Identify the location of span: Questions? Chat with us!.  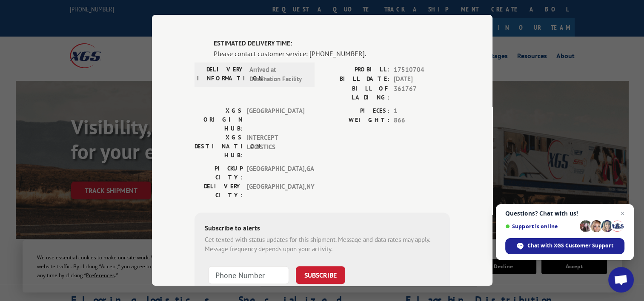
(565, 213).